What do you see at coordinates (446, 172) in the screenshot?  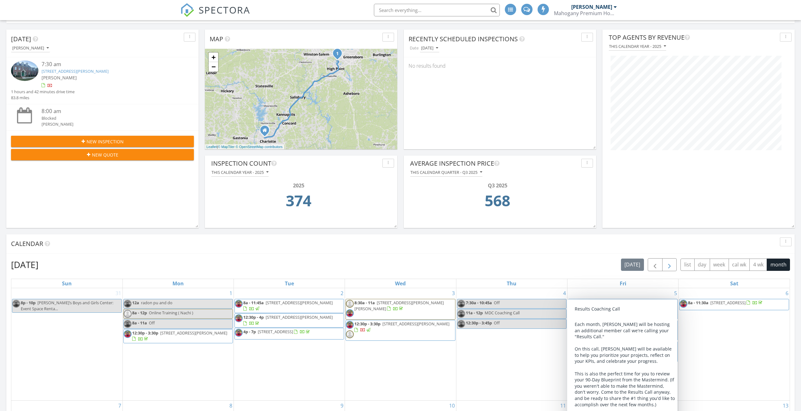 I see `div: This calendar quarter - Q3 2025` at bounding box center [446, 172].